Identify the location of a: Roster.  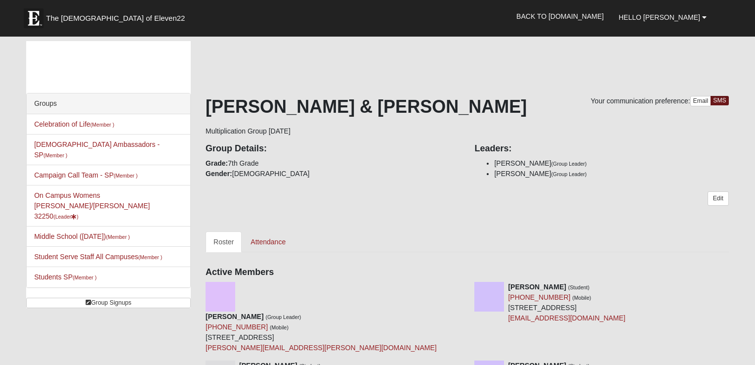
(223, 242).